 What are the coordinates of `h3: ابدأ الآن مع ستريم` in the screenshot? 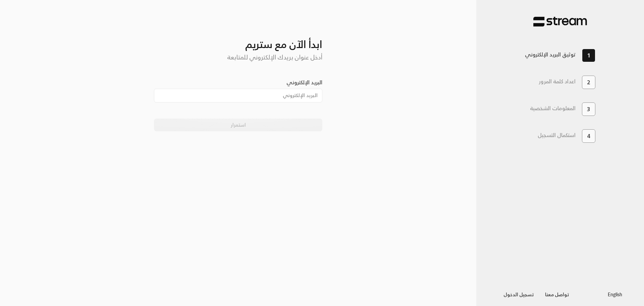 It's located at (238, 39).